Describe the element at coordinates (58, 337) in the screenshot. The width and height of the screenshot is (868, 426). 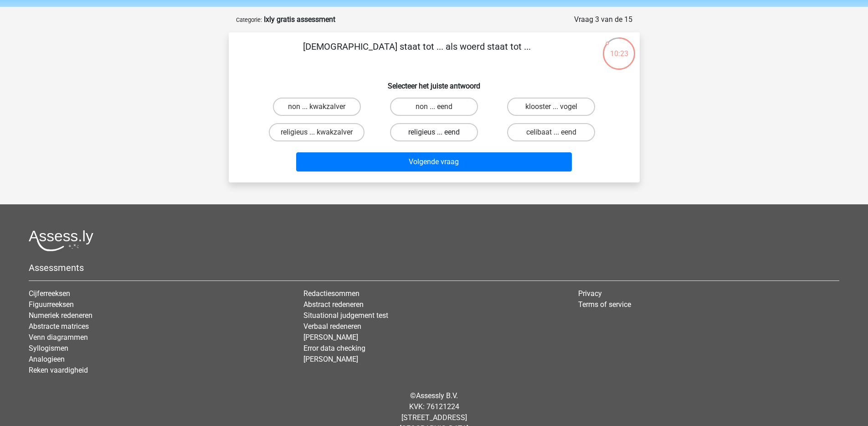
I see `a: Venn diagrammen` at that location.